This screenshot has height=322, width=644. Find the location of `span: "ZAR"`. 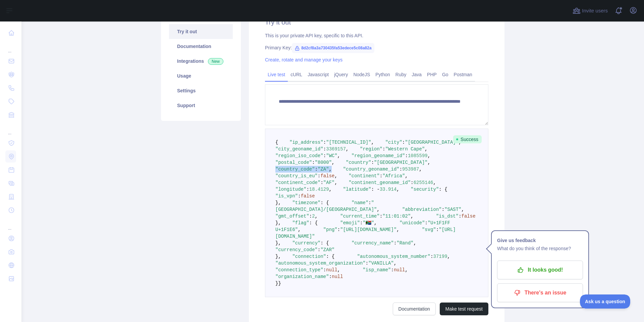

span: "ZAR" is located at coordinates (327, 250).